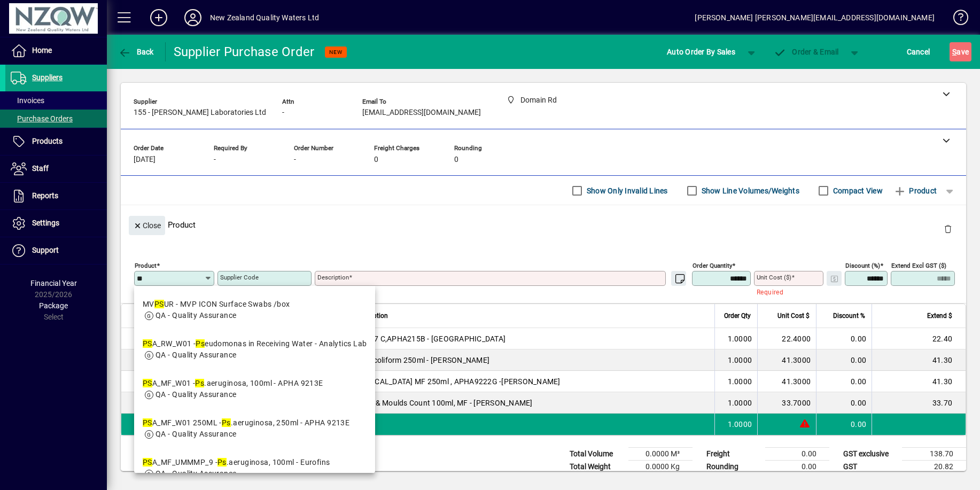 The height and width of the screenshot is (490, 980). I want to click on div: MV UR - MVP ICON Surface Swabs /box, so click(217, 304).